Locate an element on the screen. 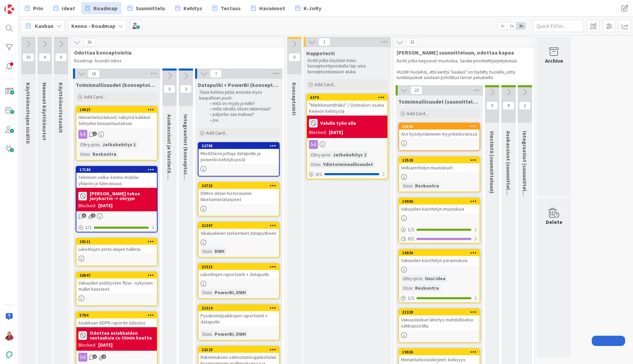  span: Viestintä (suunnitteluun) is located at coordinates (492, 162).